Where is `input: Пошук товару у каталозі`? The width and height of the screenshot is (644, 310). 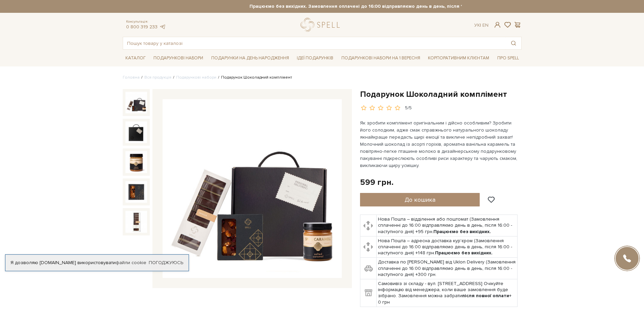 input: Пошук товару у каталозі is located at coordinates (314, 43).